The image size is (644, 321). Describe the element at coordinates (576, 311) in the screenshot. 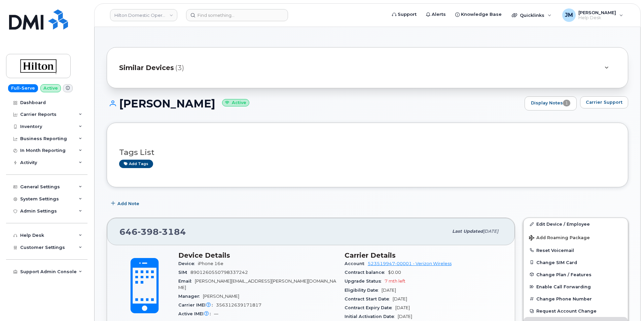

I see `button: Request Account Change` at that location.